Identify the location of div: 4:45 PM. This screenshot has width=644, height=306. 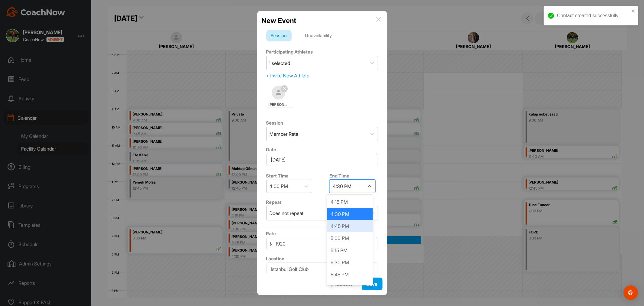
(350, 226).